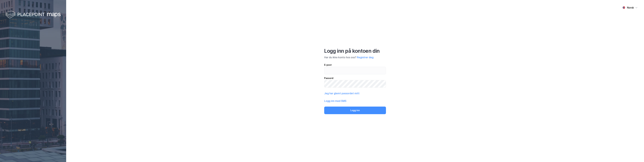  I want to click on button: Logg inn, so click(355, 110).